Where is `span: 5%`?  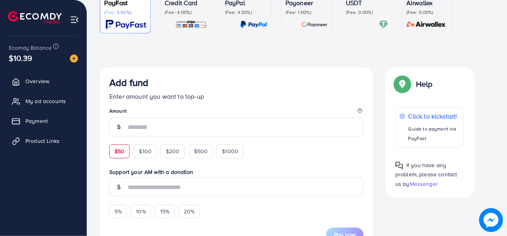
span: 5% is located at coordinates (118, 211).